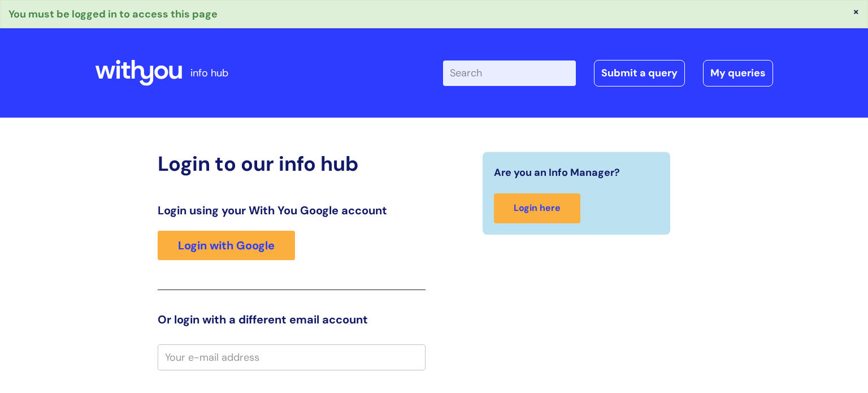 The width and height of the screenshot is (868, 393). I want to click on h3: Login using your With You Google account, so click(292, 210).